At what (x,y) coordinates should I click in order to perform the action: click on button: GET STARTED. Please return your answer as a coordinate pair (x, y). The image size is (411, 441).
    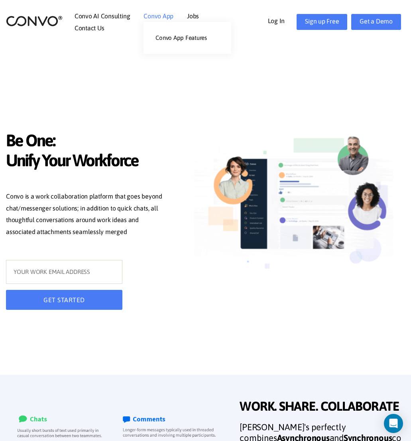
    Looking at the image, I should click on (64, 300).